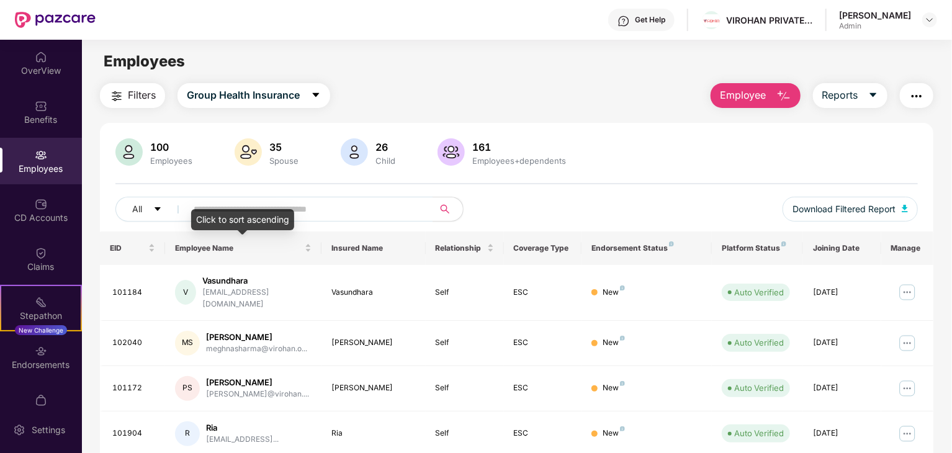  What do you see at coordinates (243, 248) in the screenshot?
I see `th: Employee Name` at bounding box center [243, 248].